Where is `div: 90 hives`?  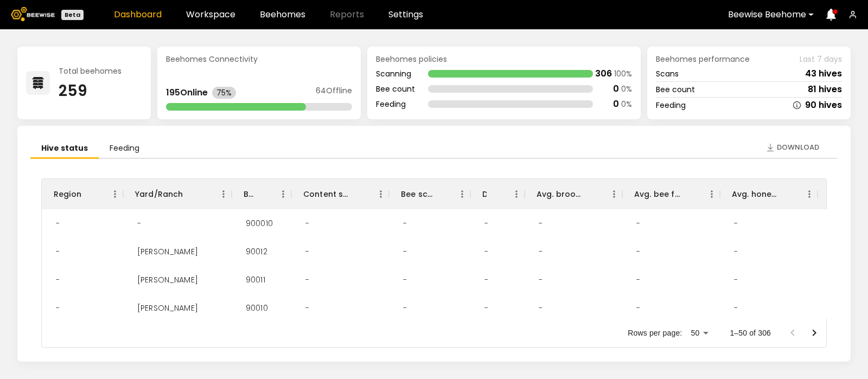 div: 90 hives is located at coordinates (823, 105).